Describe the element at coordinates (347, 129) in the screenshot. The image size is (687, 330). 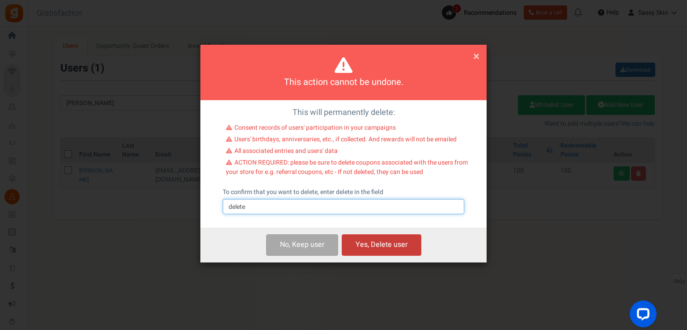
I see `li: Consent records of users' participation in your campaigns` at that location.